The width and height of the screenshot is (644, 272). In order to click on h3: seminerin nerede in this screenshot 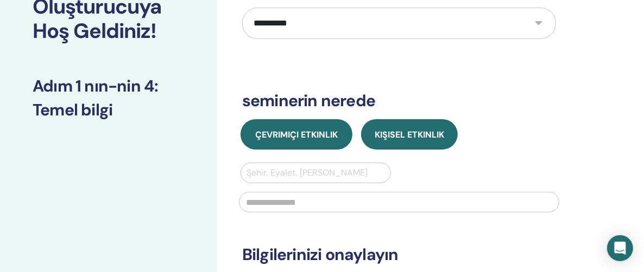, I will do `click(399, 101)`.